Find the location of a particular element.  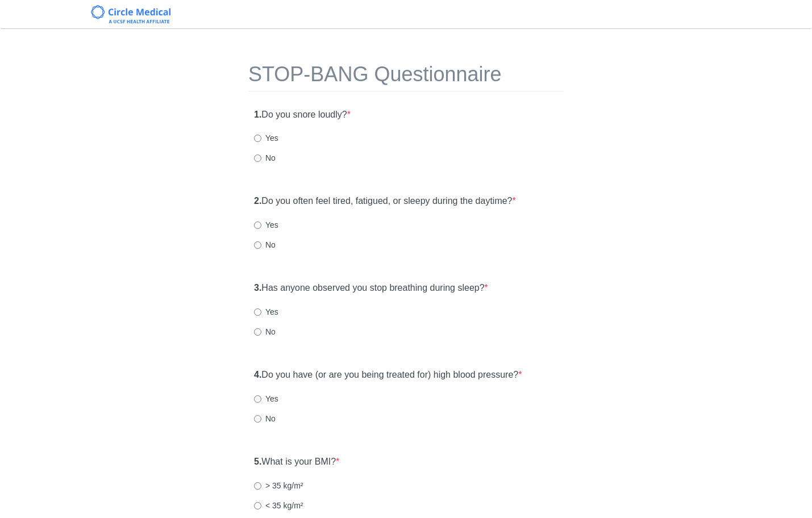

label: < 35 kg/m² is located at coordinates (279, 506).